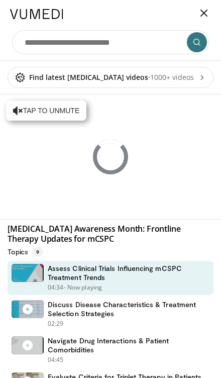 The width and height of the screenshot is (221, 378). What do you see at coordinates (129, 346) in the screenshot?
I see `h4: Navigate Drug Interactions & Patient Comorbidities` at bounding box center [129, 346].